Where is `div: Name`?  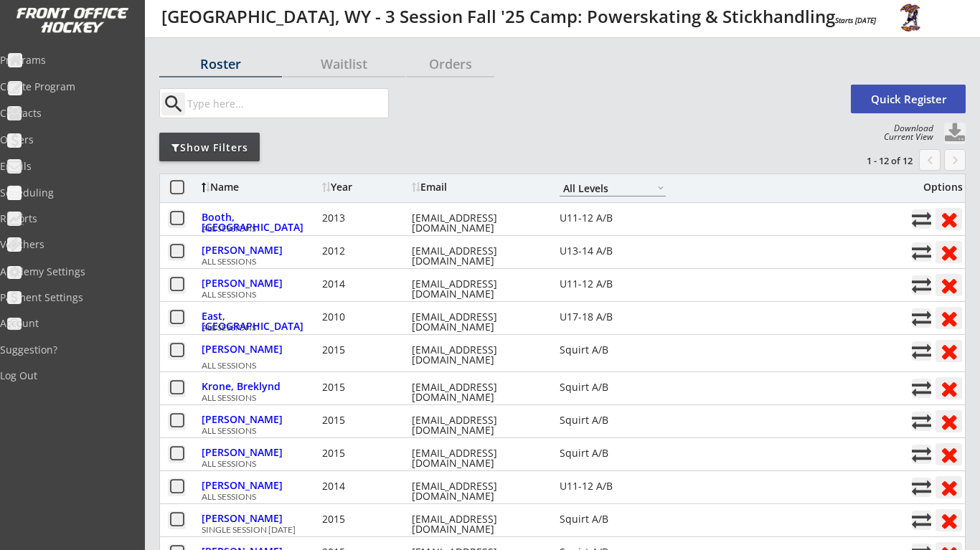
div: Name is located at coordinates (260, 188).